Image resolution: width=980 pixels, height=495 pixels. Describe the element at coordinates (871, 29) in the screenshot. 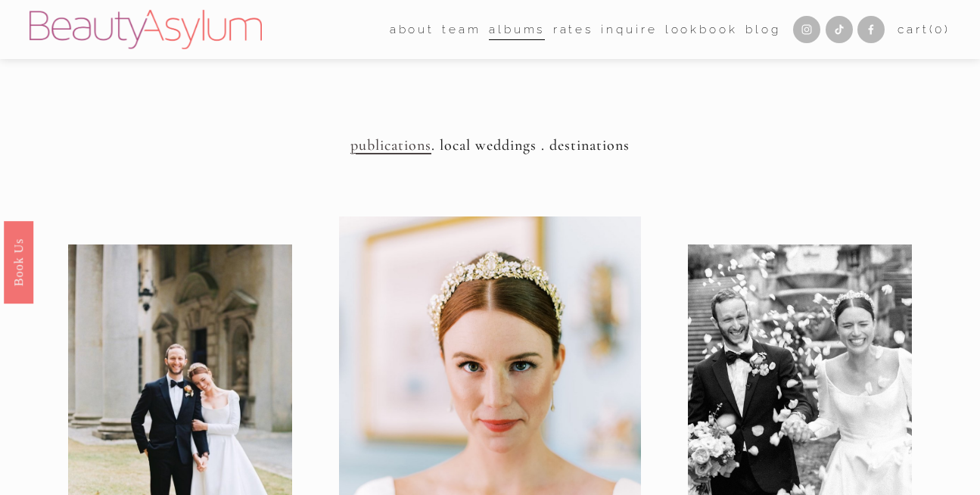

I see `a: Facebook` at that location.